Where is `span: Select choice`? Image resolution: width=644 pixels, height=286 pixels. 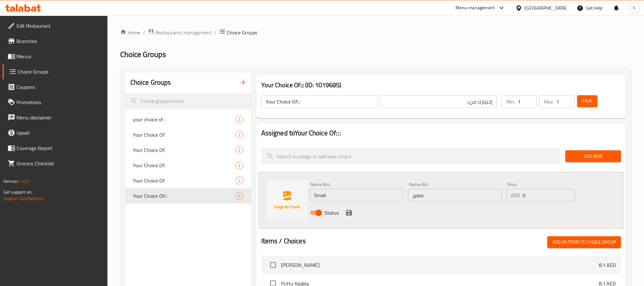
span: Select choice is located at coordinates (273, 265).